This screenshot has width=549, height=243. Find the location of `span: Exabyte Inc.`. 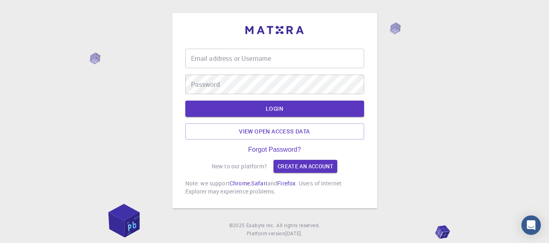

span: Exabyte Inc. is located at coordinates (260, 225).